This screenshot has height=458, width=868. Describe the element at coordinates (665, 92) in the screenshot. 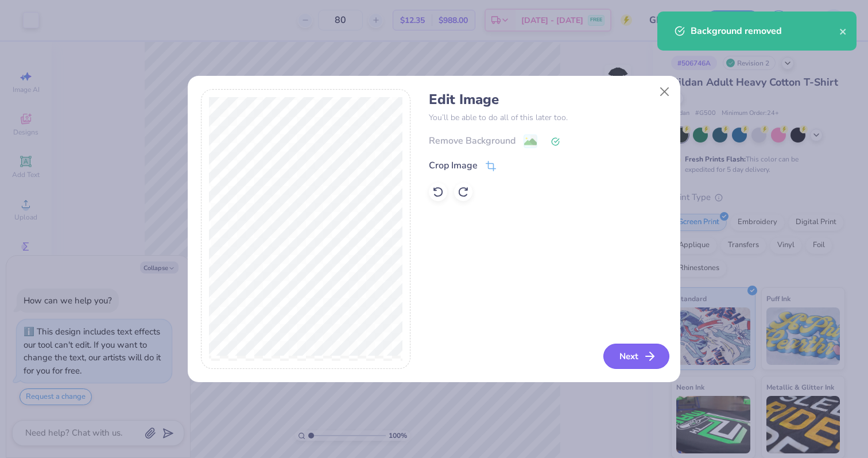

I see `button: Close` at that location.